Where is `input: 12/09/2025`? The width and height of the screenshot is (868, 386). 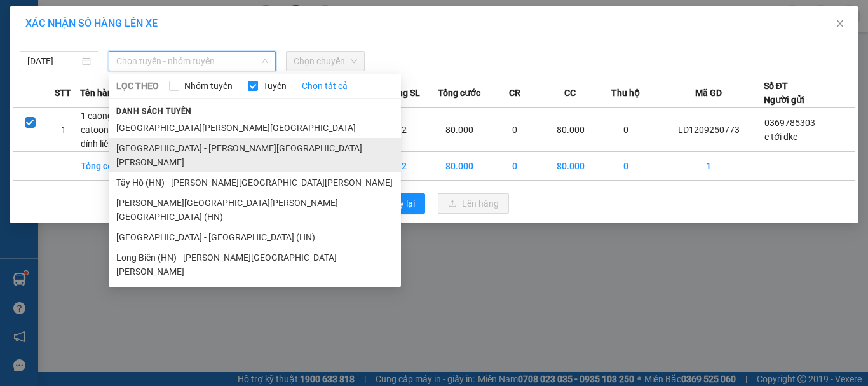
input: 12/09/2025 is located at coordinates (53, 61).